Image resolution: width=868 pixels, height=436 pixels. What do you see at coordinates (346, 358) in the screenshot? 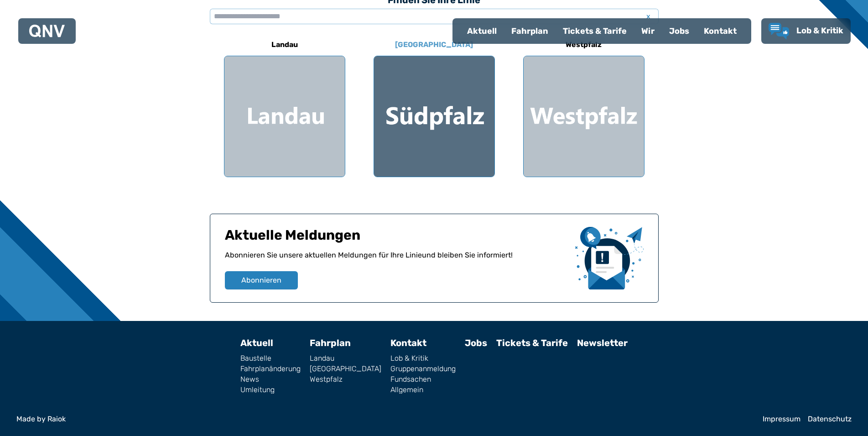
I see `a: Landau` at bounding box center [346, 358].